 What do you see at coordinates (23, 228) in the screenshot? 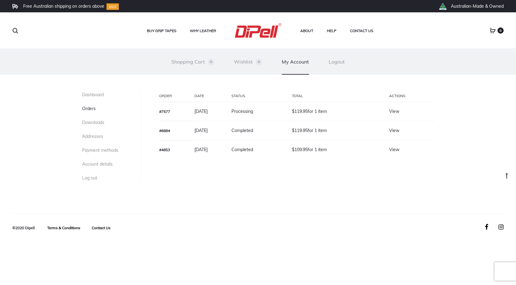
I see `div: ©2020 Dipell` at bounding box center [23, 228].